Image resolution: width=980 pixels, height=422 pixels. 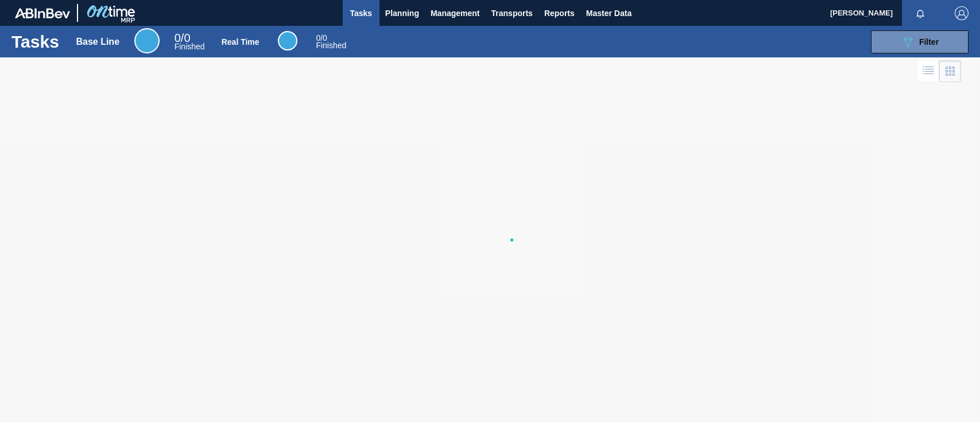 What do you see at coordinates (962, 13) in the screenshot?
I see `img: Logout` at bounding box center [962, 13].